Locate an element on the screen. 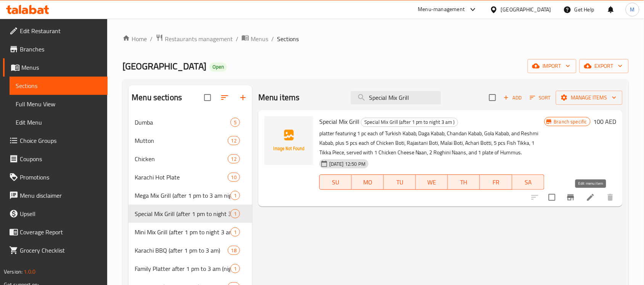  div: Mega Mix Grill (after 1 pm to 3 am night) is located at coordinates (182, 196).